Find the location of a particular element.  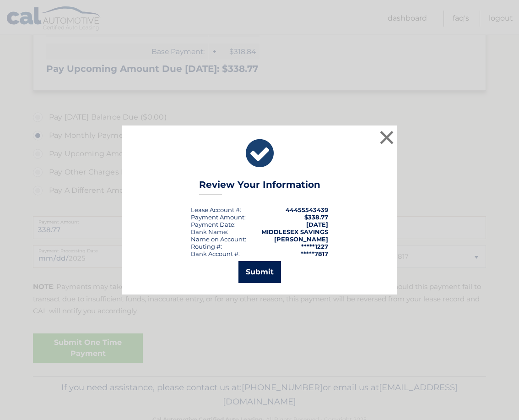

h3: Review Your Information is located at coordinates (259, 186).